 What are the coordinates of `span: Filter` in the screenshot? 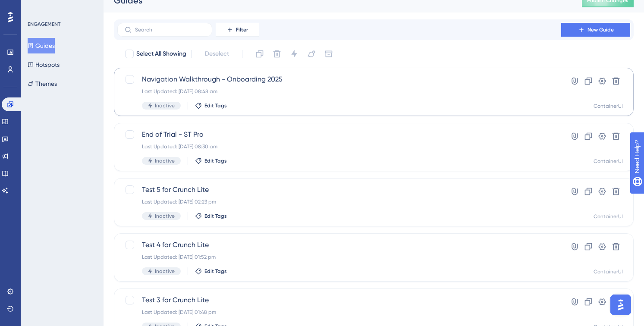 It's located at (242, 30).